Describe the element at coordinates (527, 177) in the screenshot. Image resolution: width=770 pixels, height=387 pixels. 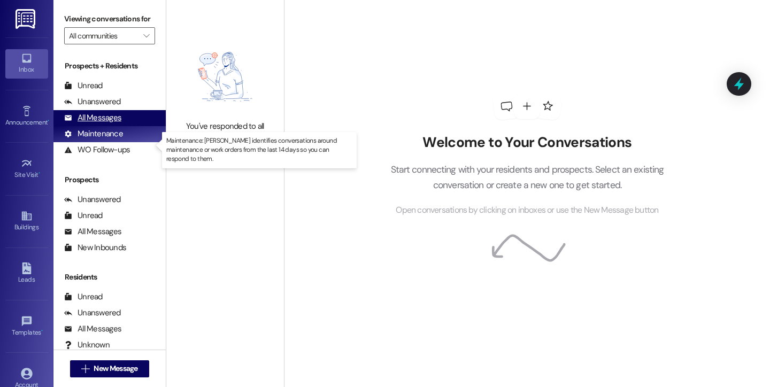
I see `p: Start connecting with your residents and prospects. Select an existing conversation or create a n...` at that location.